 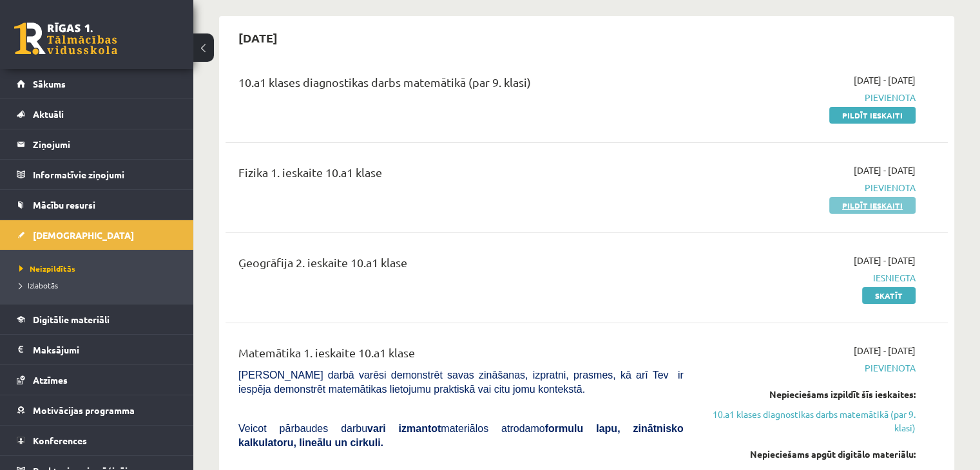 I want to click on span: Izlabotās, so click(x=38, y=285).